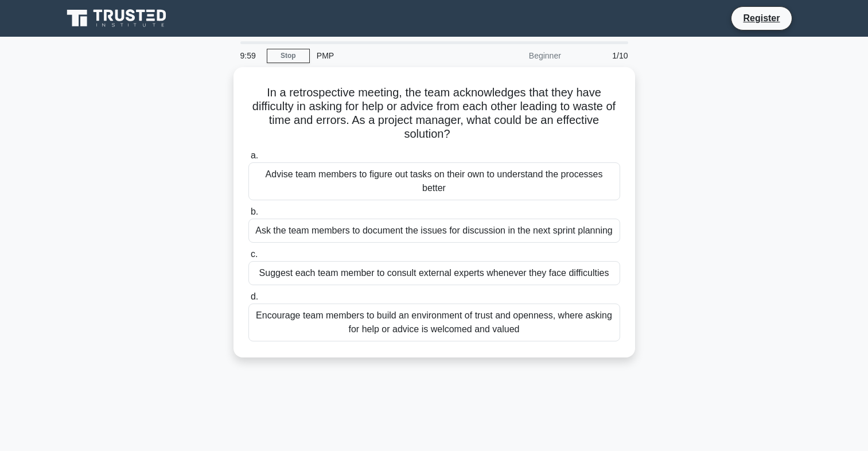 Image resolution: width=868 pixels, height=451 pixels. I want to click on div: Encourage team members to build an environment of trust and openness, where asking for help or ad..., so click(434, 322).